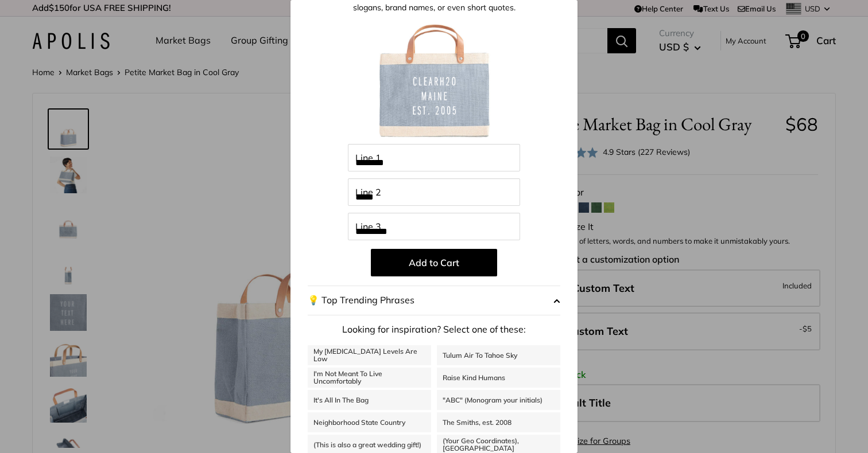 The height and width of the screenshot is (453, 868). What do you see at coordinates (498, 400) in the screenshot?
I see `a: "ABC" (Monogram your initials)` at bounding box center [498, 400].